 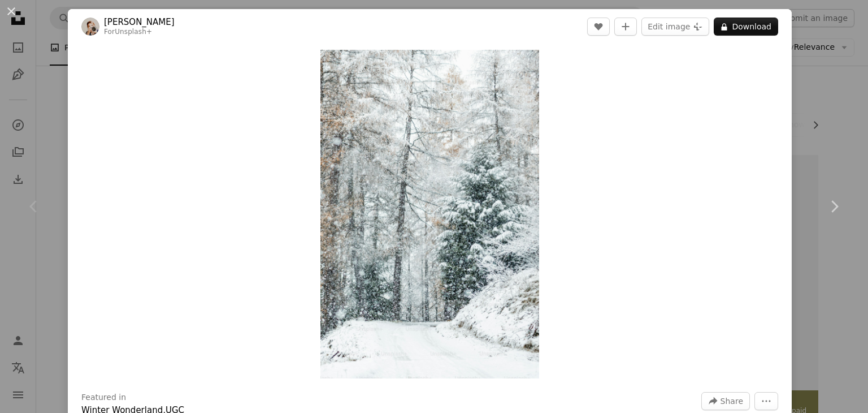 I want to click on button: More Actions, so click(x=767, y=401).